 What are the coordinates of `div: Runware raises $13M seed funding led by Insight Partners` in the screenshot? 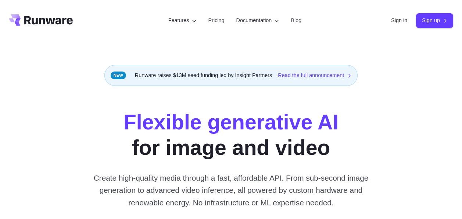 It's located at (231, 75).